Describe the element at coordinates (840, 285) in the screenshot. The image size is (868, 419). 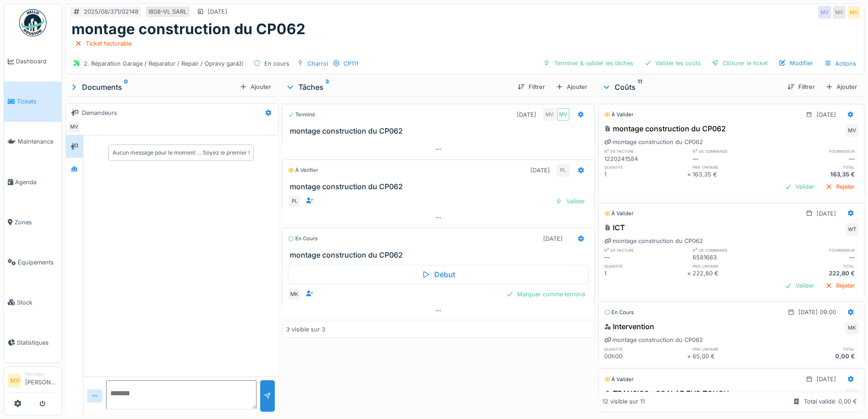
I see `div: Rejeter` at that location.